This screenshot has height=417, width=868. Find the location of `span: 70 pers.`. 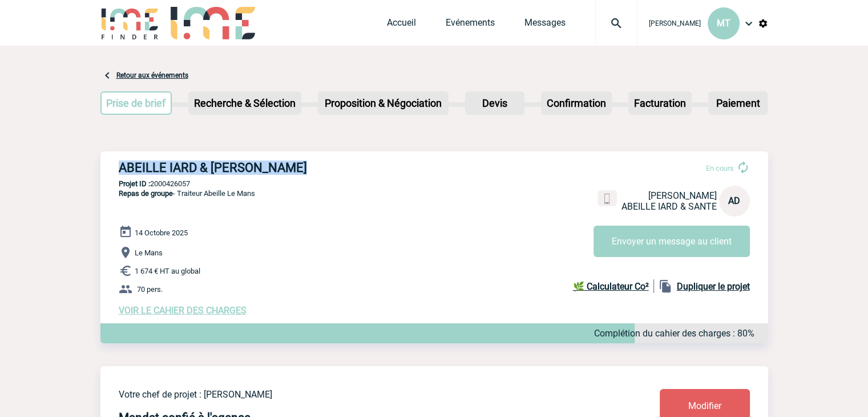

span: 70 pers. is located at coordinates (150, 289).